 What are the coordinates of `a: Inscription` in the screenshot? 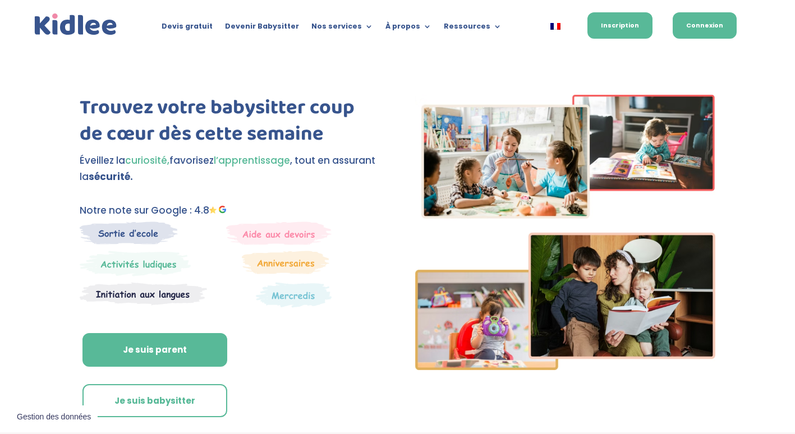 It's located at (620, 25).